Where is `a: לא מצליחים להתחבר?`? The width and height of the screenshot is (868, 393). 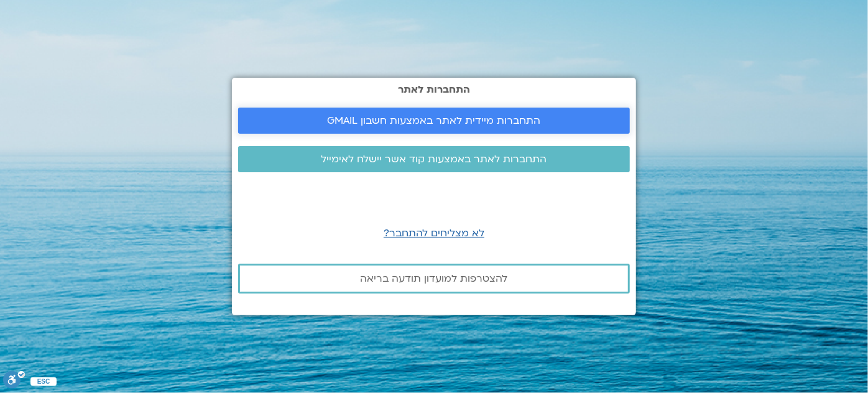 a: לא מצליחים להתחבר? is located at coordinates (434, 233).